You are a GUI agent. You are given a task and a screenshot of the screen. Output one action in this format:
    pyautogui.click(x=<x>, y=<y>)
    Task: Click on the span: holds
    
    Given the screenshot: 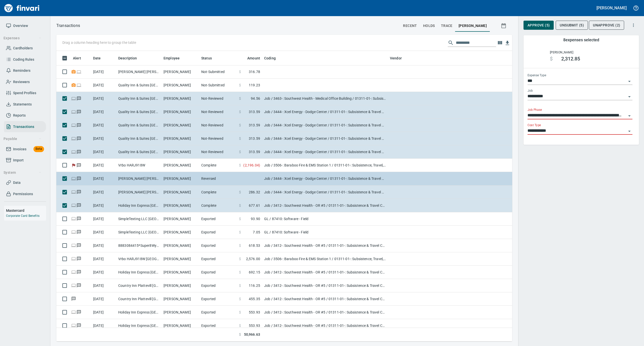 What is the action you would take?
    pyautogui.click(x=429, y=26)
    